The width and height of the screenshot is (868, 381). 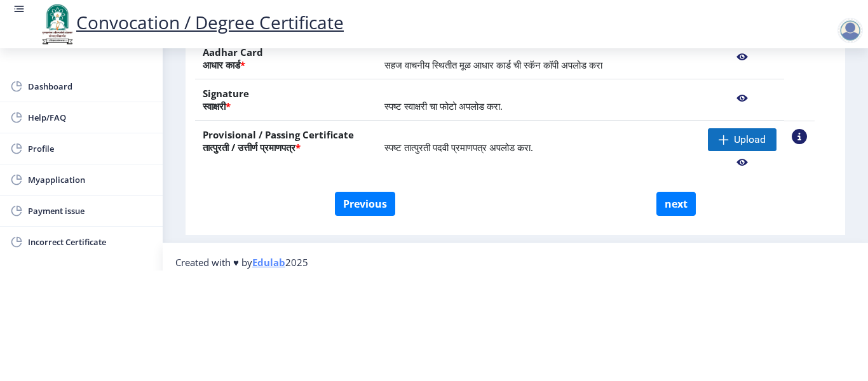 What do you see at coordinates (91, 87) in the screenshot?
I see `span: Dashboard` at bounding box center [91, 87].